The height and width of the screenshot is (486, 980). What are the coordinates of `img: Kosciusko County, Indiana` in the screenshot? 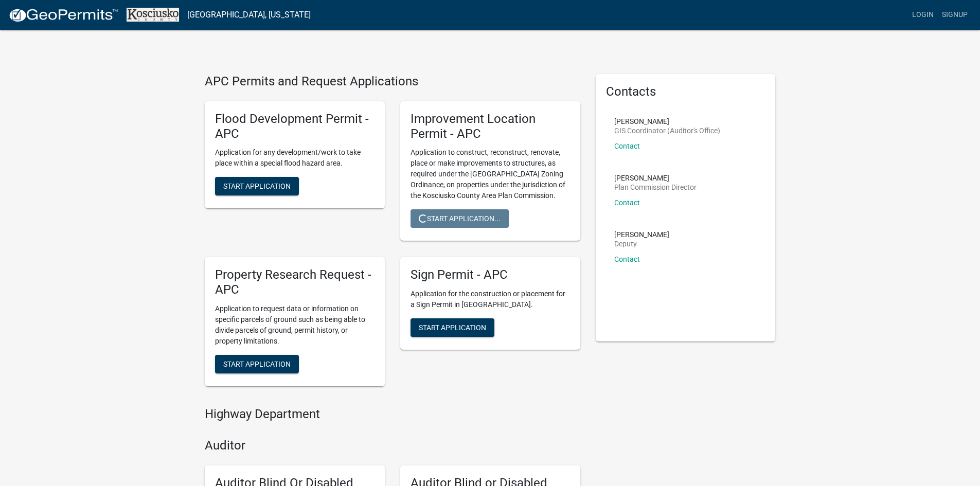 It's located at (153, 14).